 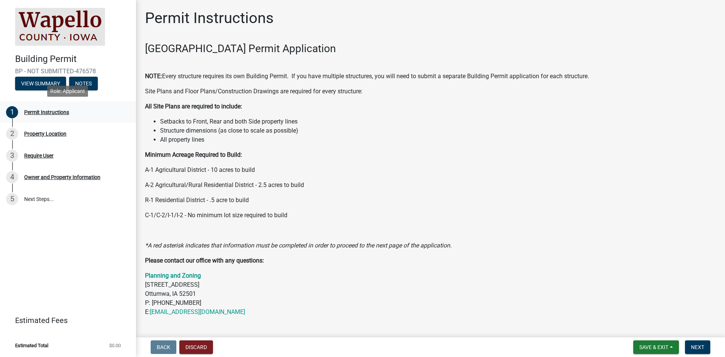 I want to click on a: Estimated Fees, so click(x=65, y=320).